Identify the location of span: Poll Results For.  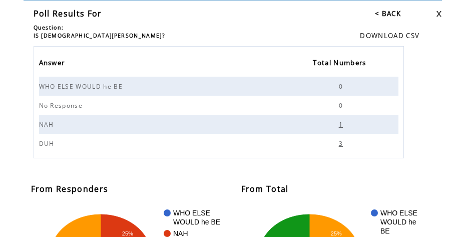
(68, 14).